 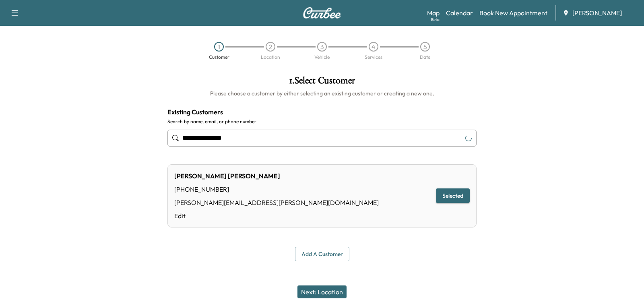 What do you see at coordinates (322, 82) in the screenshot?
I see `h1: 1 . Select Customer` at bounding box center [322, 82].